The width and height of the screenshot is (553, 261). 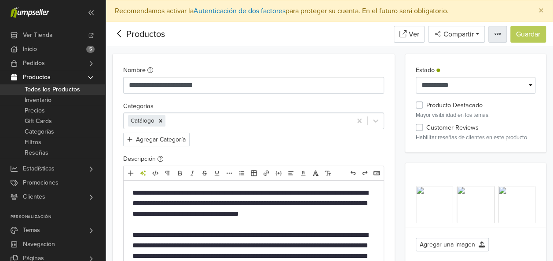 What do you see at coordinates (291, 173) in the screenshot?
I see `a: Alineación` at bounding box center [291, 173].